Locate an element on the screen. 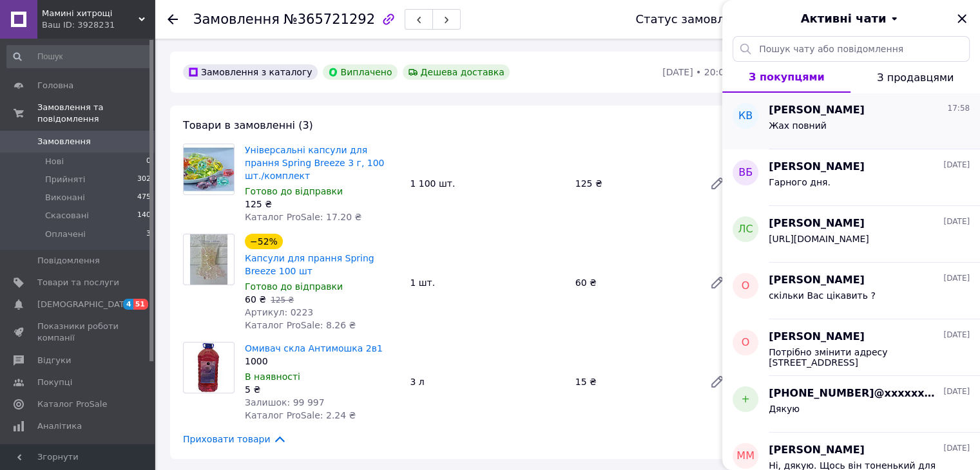  span: Прийняті is located at coordinates (65, 180).